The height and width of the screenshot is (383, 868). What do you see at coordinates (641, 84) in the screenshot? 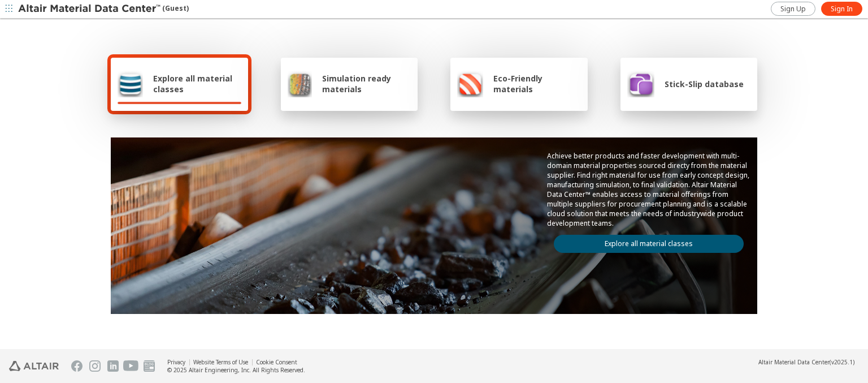
I see `img: Stick-Slip database` at bounding box center [641, 84].